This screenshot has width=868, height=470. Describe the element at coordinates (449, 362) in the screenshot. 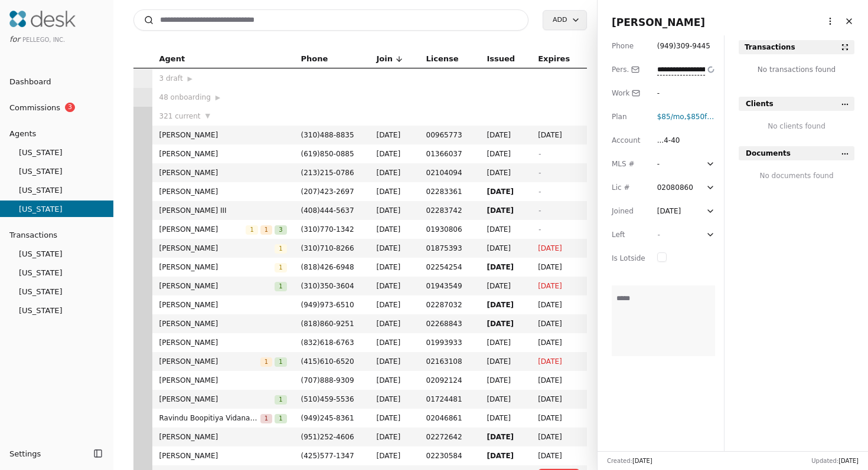

I see `span: 02163108` at that location.